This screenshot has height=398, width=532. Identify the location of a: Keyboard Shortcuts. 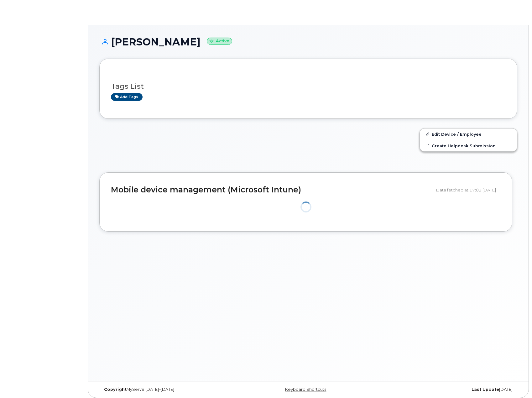
(305, 389).